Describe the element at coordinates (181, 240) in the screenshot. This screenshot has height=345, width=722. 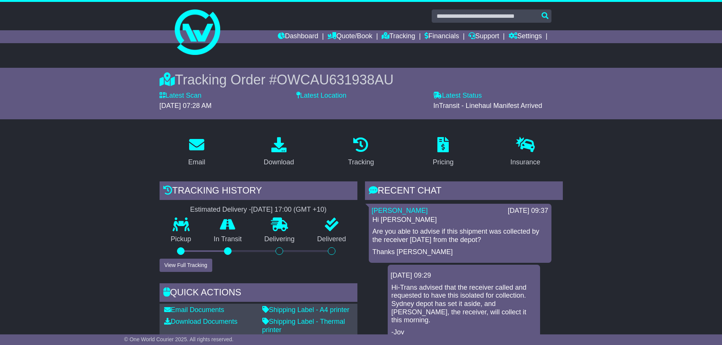
I see `p: Pickup` at that location.